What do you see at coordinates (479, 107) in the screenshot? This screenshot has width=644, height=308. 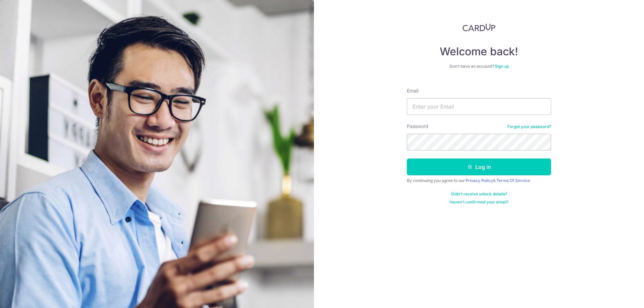 I see `input: Enter your Email` at bounding box center [479, 107].